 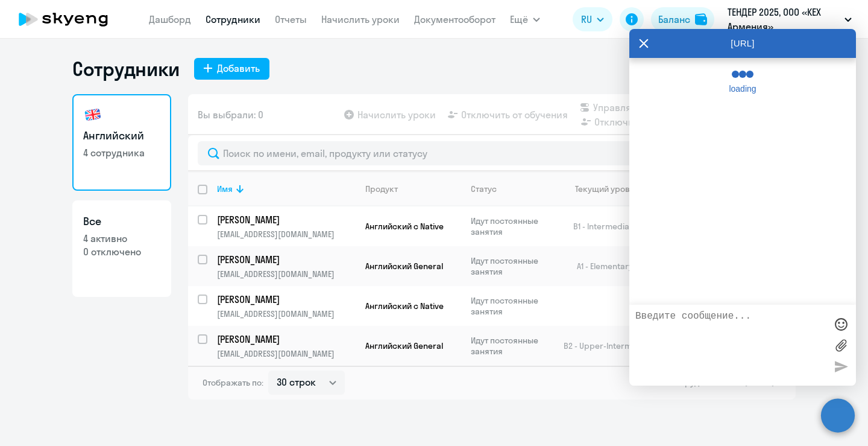 What do you see at coordinates (701, 20) in the screenshot?
I see `img: balance` at bounding box center [701, 20].